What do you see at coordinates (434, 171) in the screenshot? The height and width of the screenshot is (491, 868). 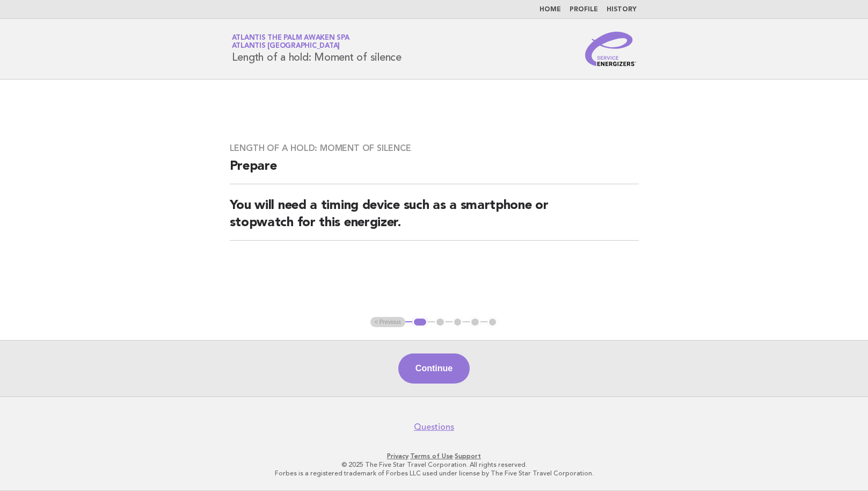 I see `h2: Prepare` at bounding box center [434, 171].